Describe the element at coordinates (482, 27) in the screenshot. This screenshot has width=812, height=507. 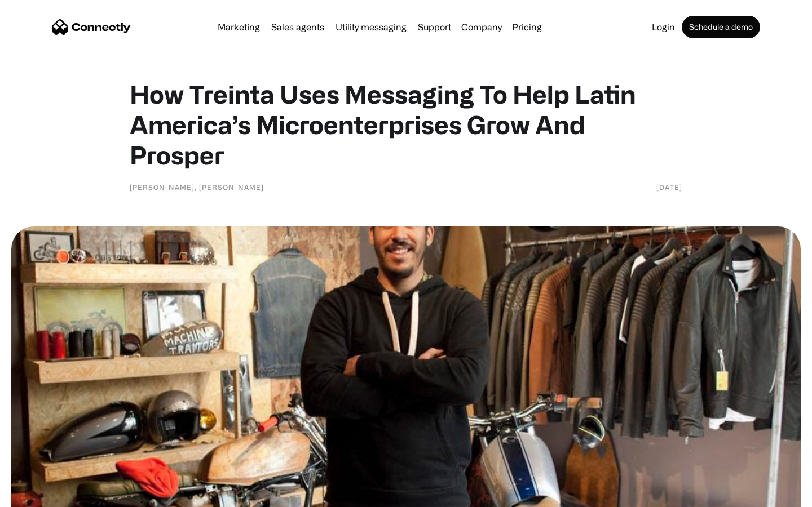
I see `div: Company` at that location.